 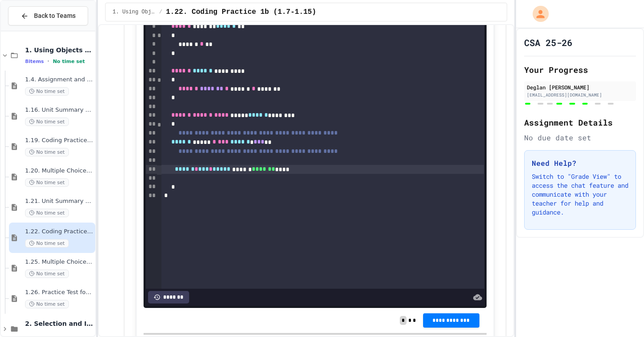 What do you see at coordinates (580, 194) in the screenshot?
I see `p: Switch to "Grade View" to access the chat feature and communicate with your teacher for help and ...` at bounding box center [580, 194].